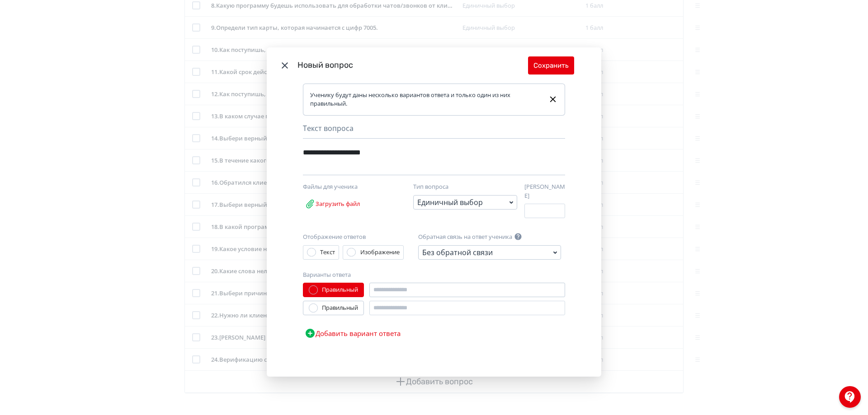  I want to click on div: Единичный выбор, so click(450, 203).